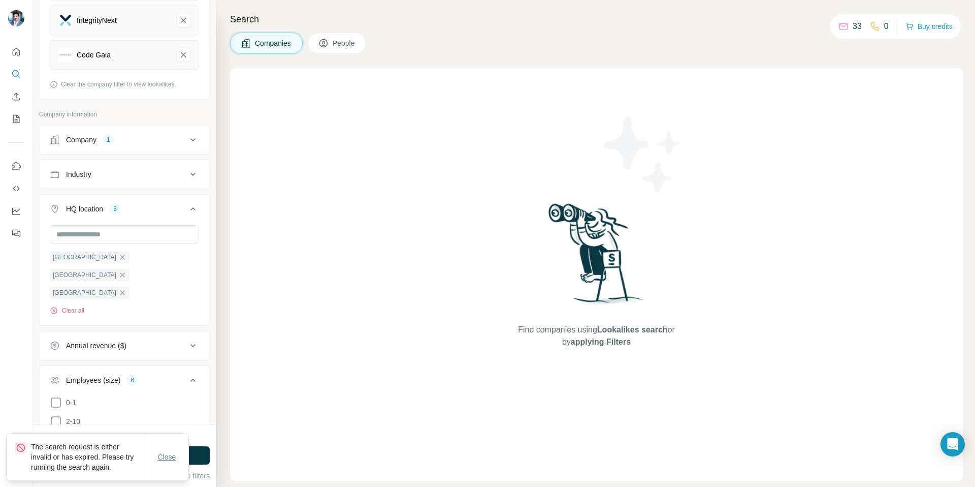 The image size is (975, 487). I want to click on div: 2000 search results remaining, so click(124, 435).